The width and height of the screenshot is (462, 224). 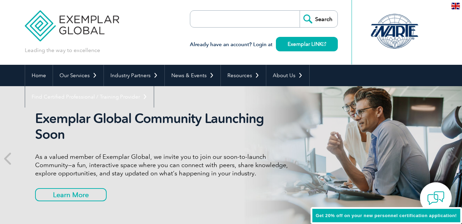 I want to click on span: Get 20% off on your new personnel certification application!, so click(x=387, y=215).